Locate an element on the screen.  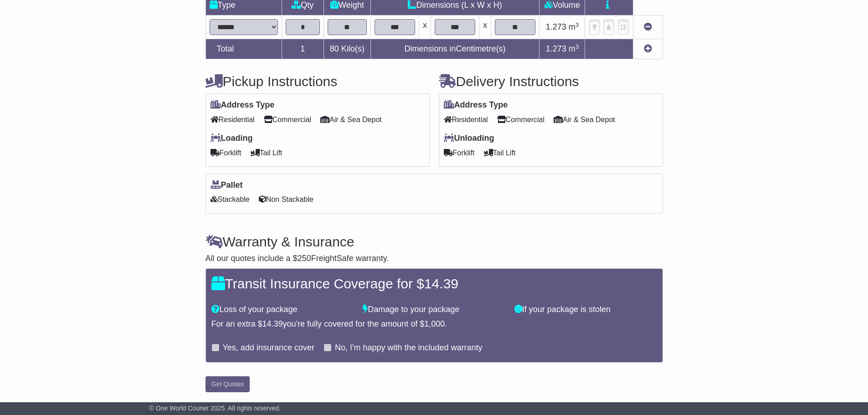
label: Yes, add insurance cover is located at coordinates (269, 348).